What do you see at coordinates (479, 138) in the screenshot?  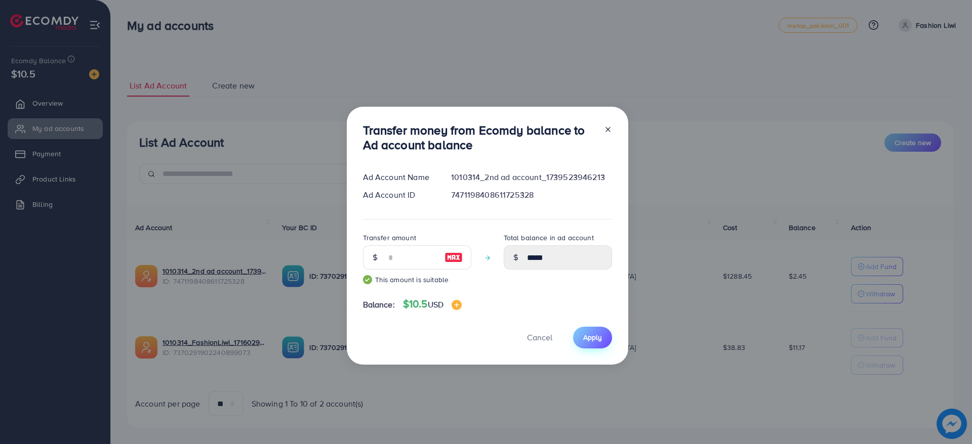 I see `h3: Transfer money from Ecomdy balance to Ad account balance` at bounding box center [479, 138].